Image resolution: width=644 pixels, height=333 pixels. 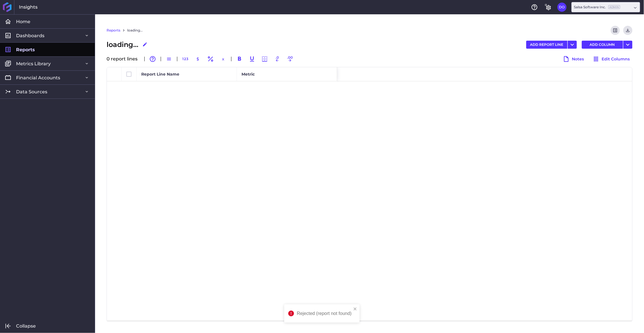 I want to click on span: Collapse, so click(x=25, y=326).